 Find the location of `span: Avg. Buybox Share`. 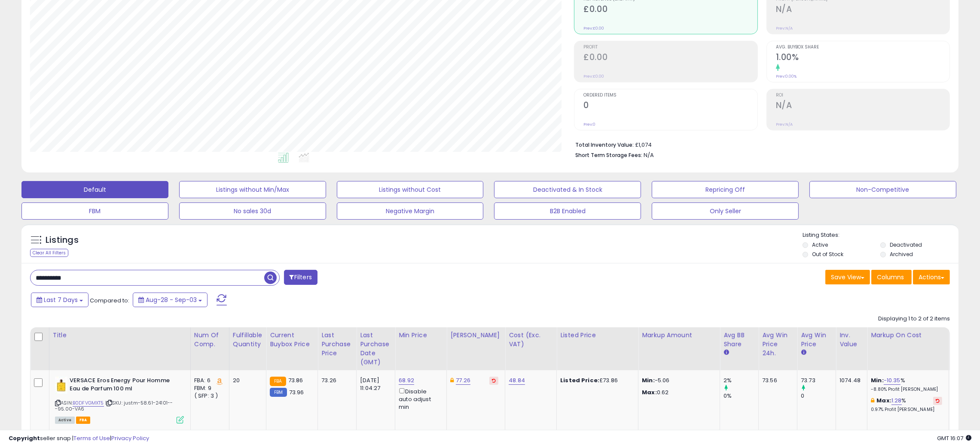

span: Avg. Buybox Share is located at coordinates (862, 47).